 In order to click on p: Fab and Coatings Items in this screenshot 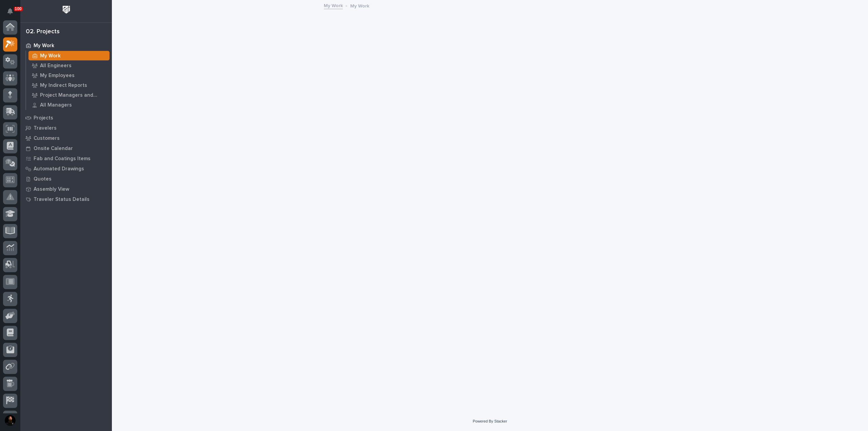, I will do `click(62, 159)`.